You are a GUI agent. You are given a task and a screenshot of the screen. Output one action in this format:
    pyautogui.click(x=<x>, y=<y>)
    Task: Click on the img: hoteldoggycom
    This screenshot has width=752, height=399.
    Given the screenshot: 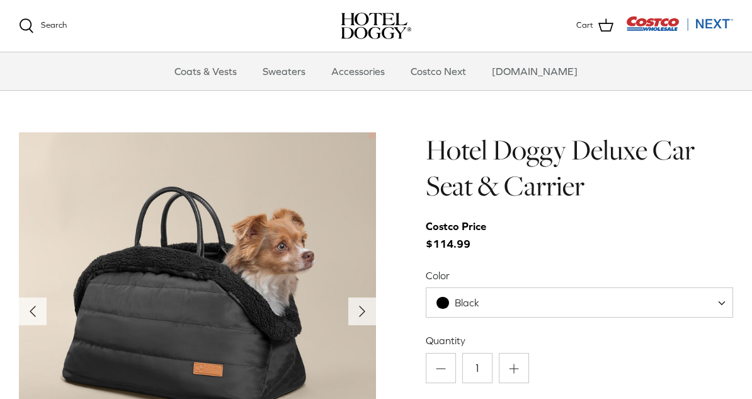 What is the action you would take?
    pyautogui.click(x=376, y=26)
    